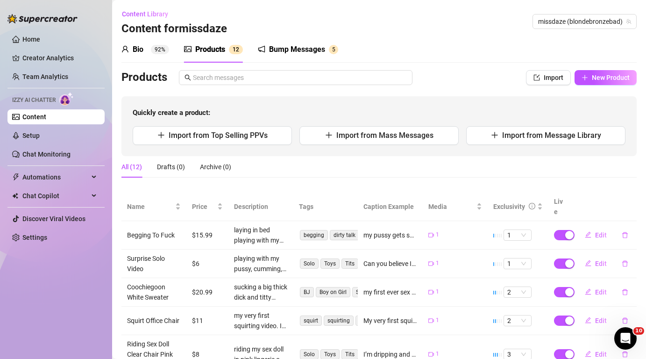 This screenshot has height=359, width=646. I want to click on span: notification, so click(261, 49).